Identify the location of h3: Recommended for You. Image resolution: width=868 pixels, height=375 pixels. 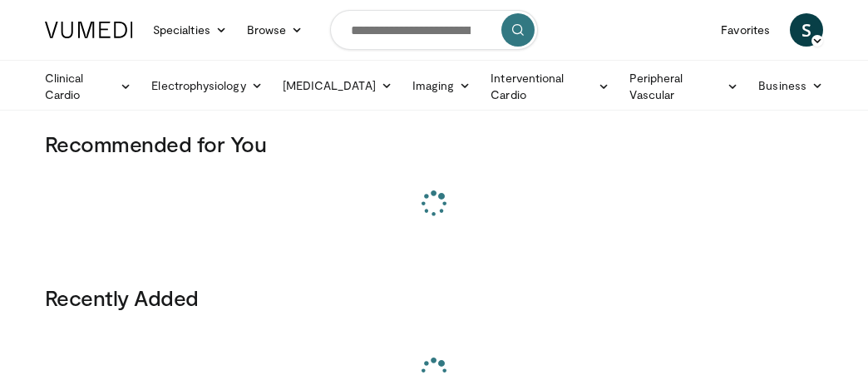
(434, 144).